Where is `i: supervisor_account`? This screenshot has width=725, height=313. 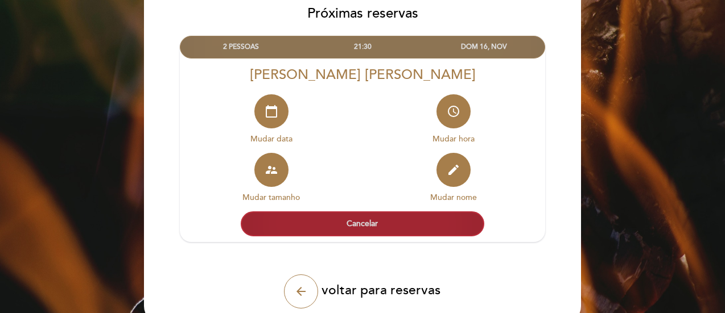 i: supervisor_account is located at coordinates (271, 170).